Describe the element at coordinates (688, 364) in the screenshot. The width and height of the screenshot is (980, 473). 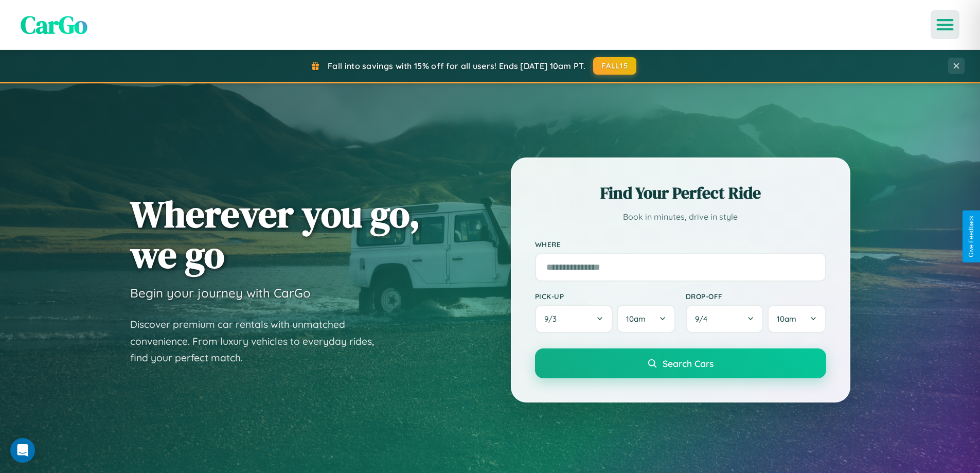
I see `span: Search Cars` at that location.